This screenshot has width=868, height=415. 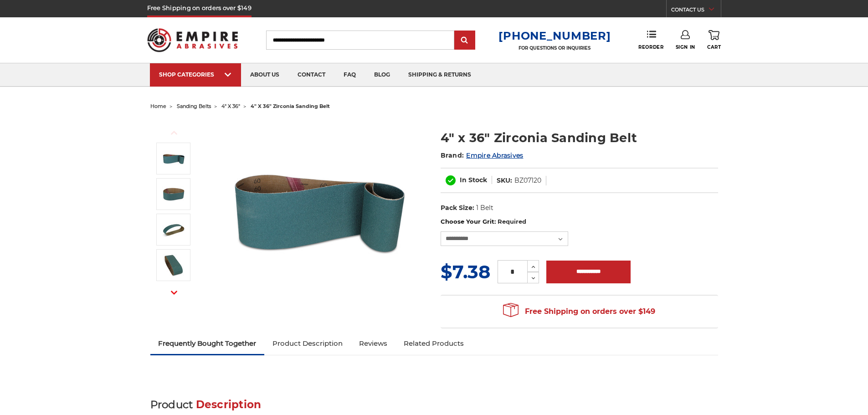 What do you see at coordinates (174, 265) in the screenshot?
I see `img: 4" x 36" Sanding Belt - Zirc` at bounding box center [174, 265].